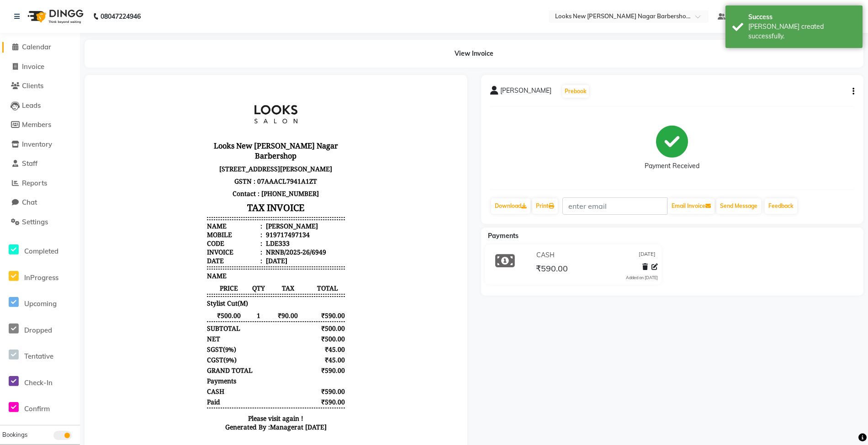  Describe the element at coordinates (123, 191) in the screenshot. I see `span: NAME` at that location.